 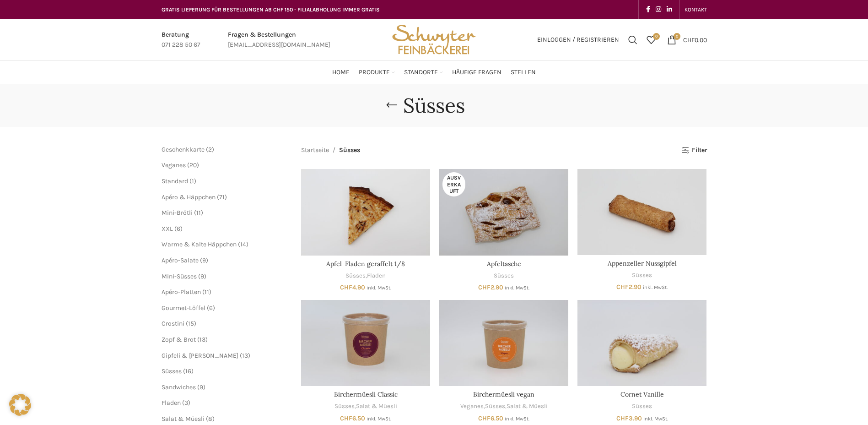 I want to click on a: Appenzeller Nussgipfel, so click(x=642, y=263).